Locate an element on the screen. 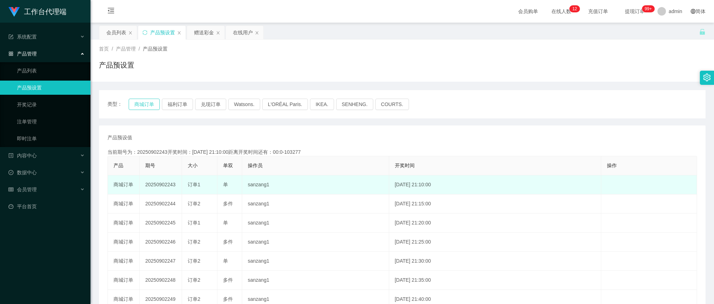 This screenshot has height=304, width=714. td: 20250902248 is located at coordinates (161, 280).